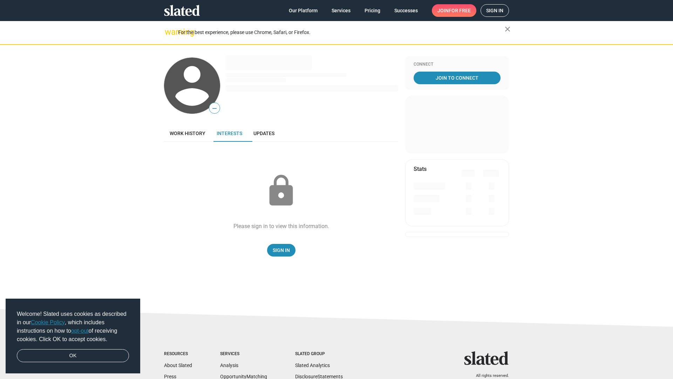 The height and width of the screenshot is (379, 673). What do you see at coordinates (281, 226) in the screenshot?
I see `div: Please sign in to view this information.` at bounding box center [281, 226].